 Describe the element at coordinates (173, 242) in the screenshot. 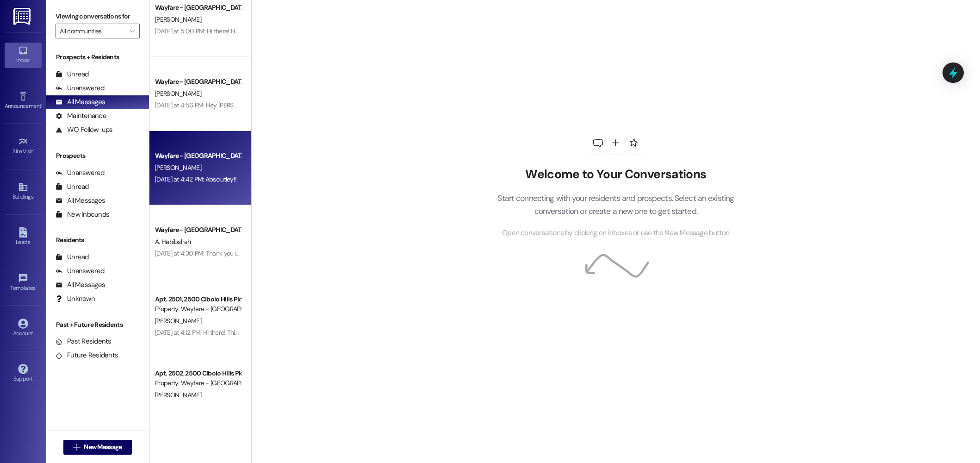

I see `span: A. Habibshah` at that location.